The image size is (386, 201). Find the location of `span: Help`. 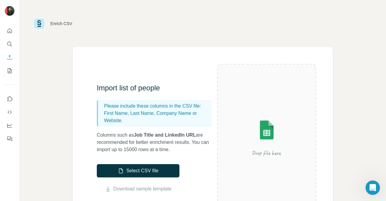

span: Help is located at coordinates (106, 162).